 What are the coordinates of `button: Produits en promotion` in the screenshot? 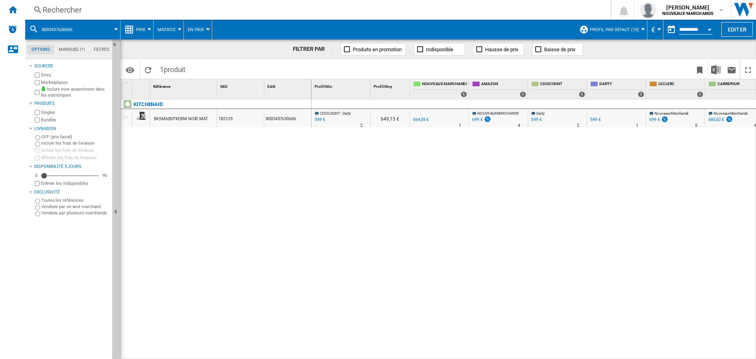 It's located at (374, 49).